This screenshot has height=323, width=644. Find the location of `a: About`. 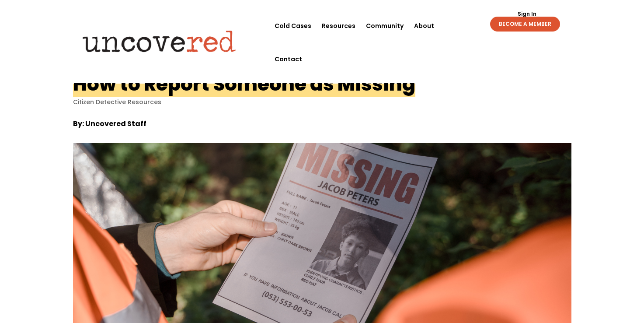

a: About is located at coordinates (424, 26).